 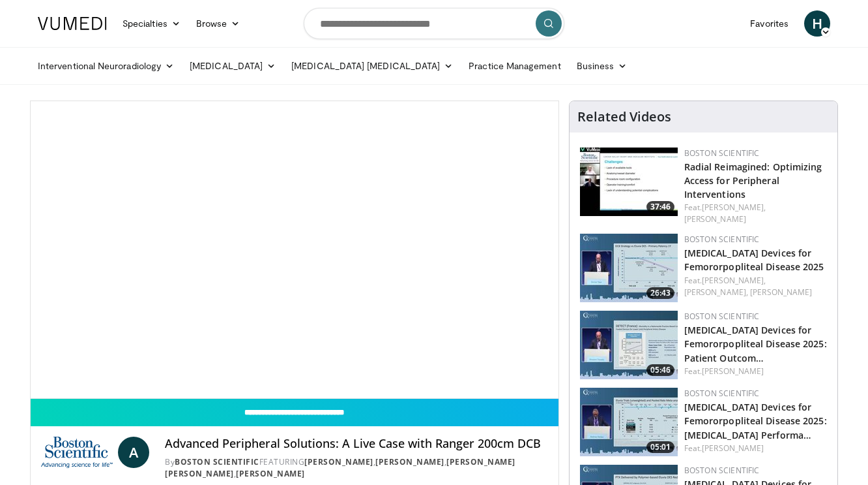 I want to click on a: Radial Reimagined: Optimizing Access for Peripheral Interventions, so click(x=753, y=180).